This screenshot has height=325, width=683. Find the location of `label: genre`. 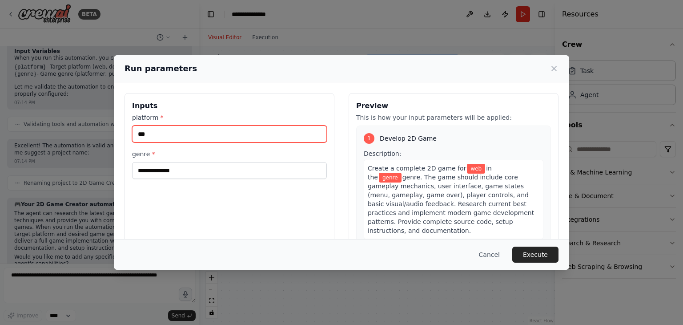

label: genre is located at coordinates (229, 154).